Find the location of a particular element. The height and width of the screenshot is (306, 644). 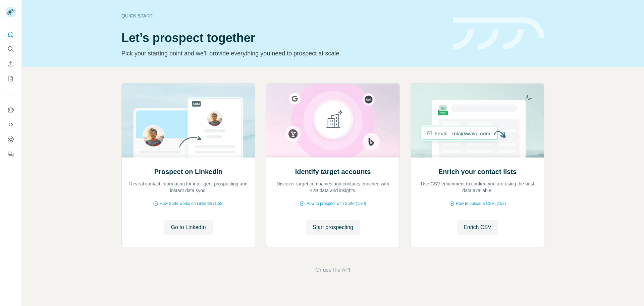

span: Go to LinkedIn is located at coordinates (188, 227).